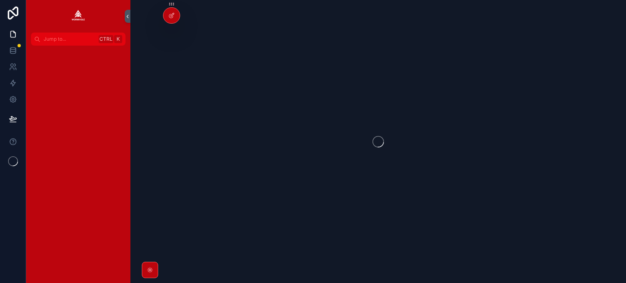 Image resolution: width=626 pixels, height=283 pixels. I want to click on span: Ctrl, so click(106, 39).